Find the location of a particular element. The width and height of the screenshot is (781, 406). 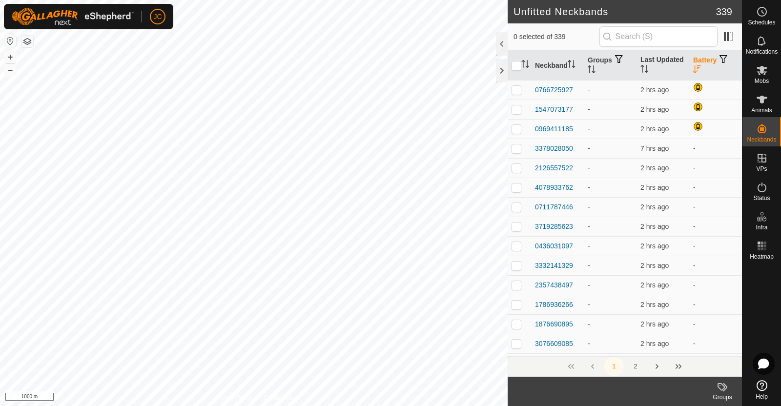

div: 1547073177 is located at coordinates (554, 109).